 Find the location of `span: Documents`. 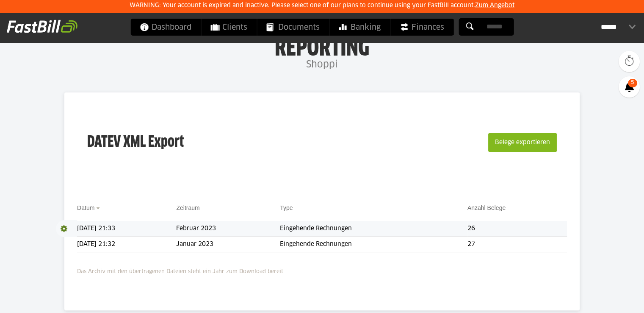

span: Documents is located at coordinates (293, 27).